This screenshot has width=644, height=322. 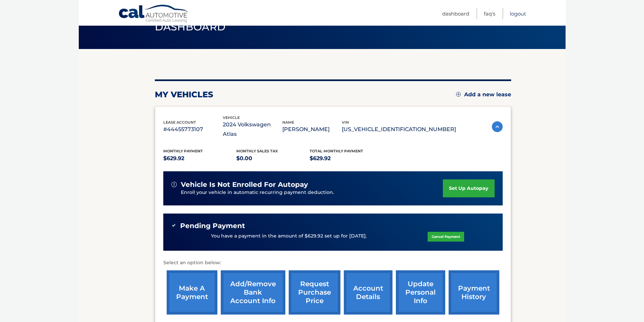 I want to click on span: lease account, so click(x=179, y=122).